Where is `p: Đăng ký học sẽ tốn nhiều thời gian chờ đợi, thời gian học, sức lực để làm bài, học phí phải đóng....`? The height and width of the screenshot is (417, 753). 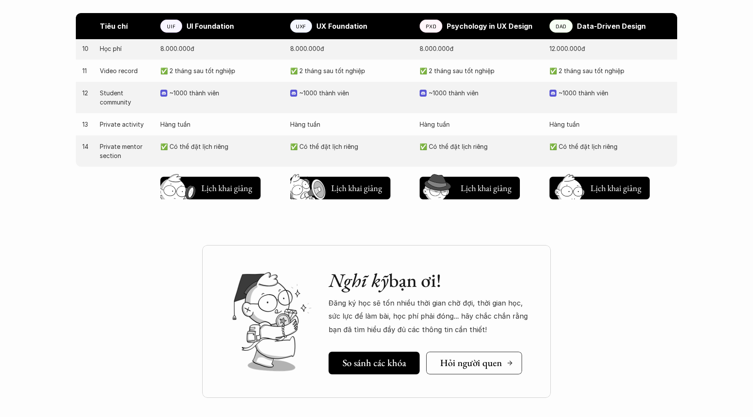 p: Đăng ký học sẽ tốn nhiều thời gian chờ đợi, thời gian học, sức lực để làm bài, học phí phải đóng.... is located at coordinates (431, 316).